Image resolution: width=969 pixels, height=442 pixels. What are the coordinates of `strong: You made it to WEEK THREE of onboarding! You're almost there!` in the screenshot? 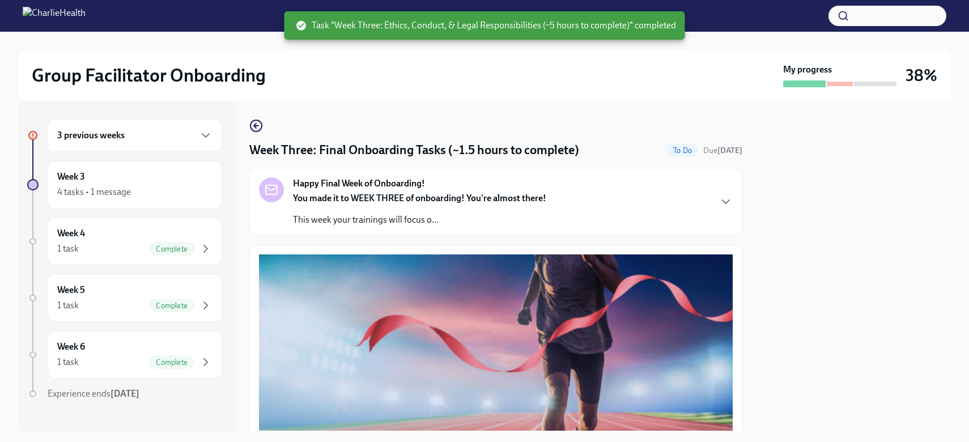 It's located at (419, 198).